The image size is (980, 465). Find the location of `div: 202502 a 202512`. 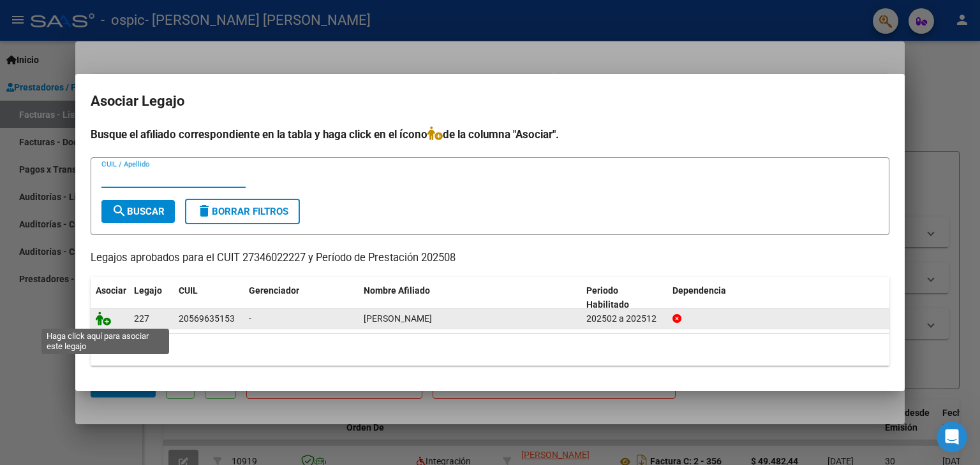

div: 202502 a 202512 is located at coordinates (624, 319).